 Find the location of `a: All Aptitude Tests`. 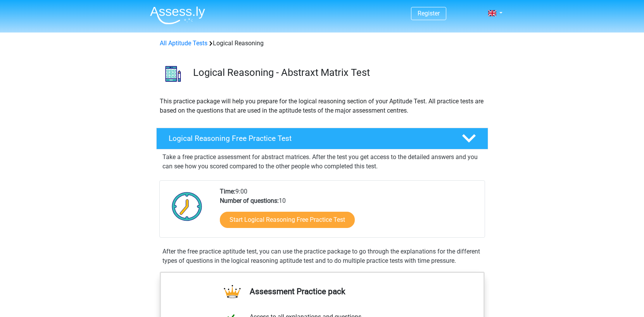

a: All Aptitude Tests is located at coordinates (183, 43).